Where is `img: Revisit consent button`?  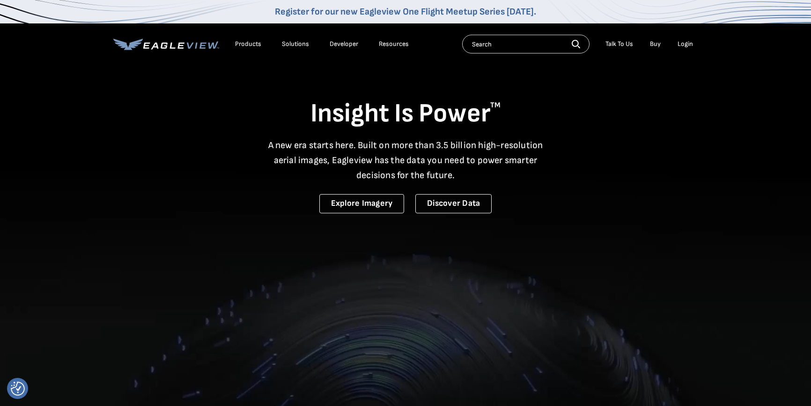
img: Revisit consent button is located at coordinates (18, 388).